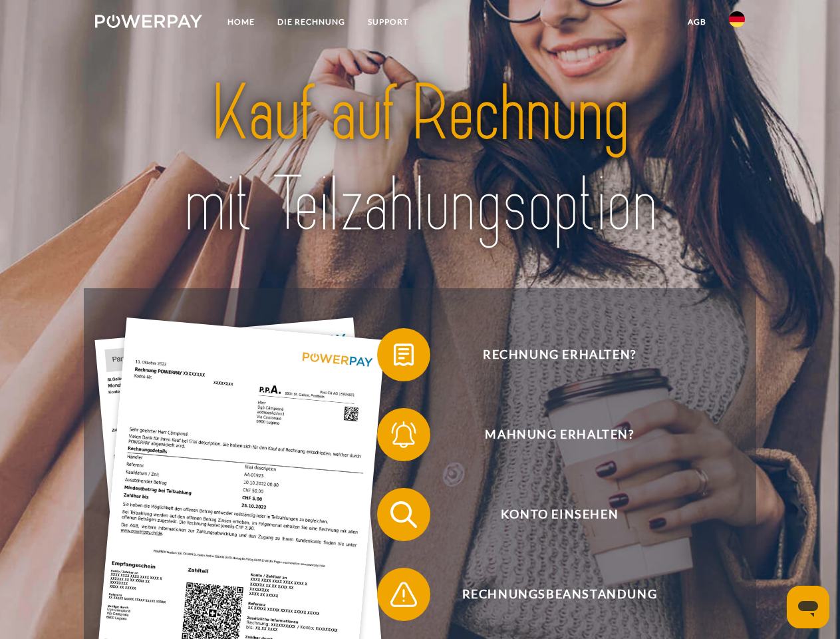 The width and height of the screenshot is (840, 639). I want to click on button: Mahnung erhalten?, so click(550, 434).